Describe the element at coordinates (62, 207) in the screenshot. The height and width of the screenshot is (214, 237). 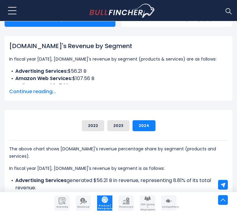
I see `span: Overview` at that location.